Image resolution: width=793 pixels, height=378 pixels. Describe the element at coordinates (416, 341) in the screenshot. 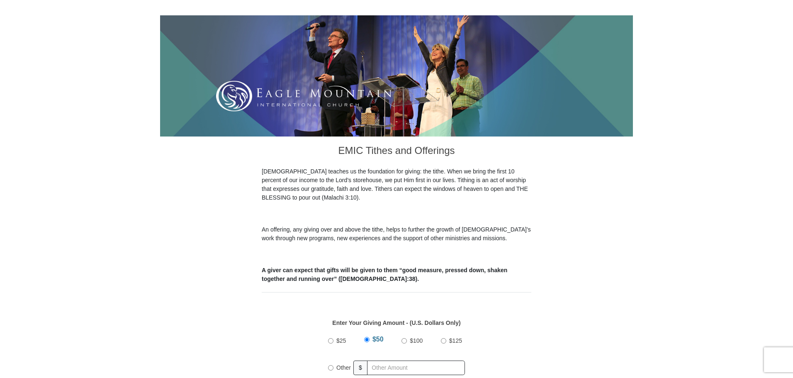

I see `span: $100` at that location.